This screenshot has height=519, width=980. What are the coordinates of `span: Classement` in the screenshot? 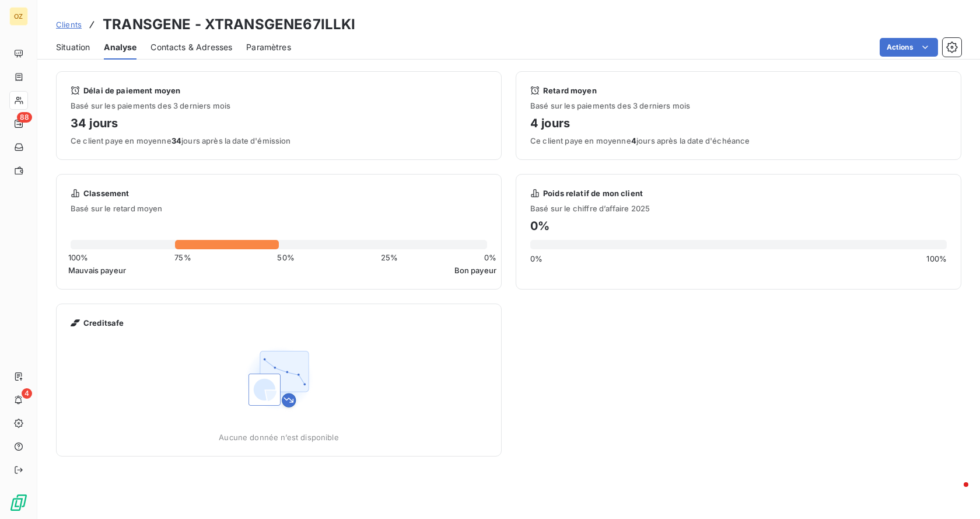 It's located at (106, 193).